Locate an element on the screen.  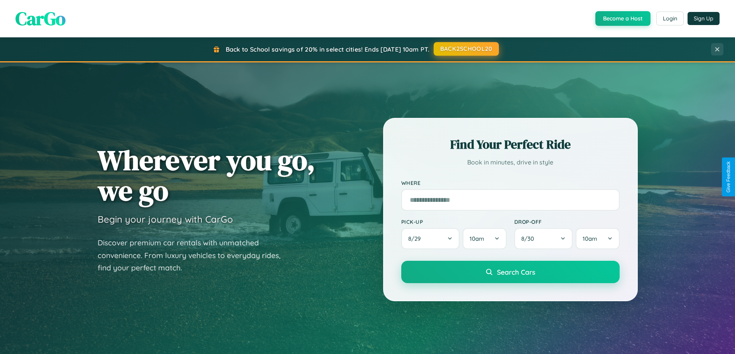
label: Drop-off is located at coordinates (566, 222).